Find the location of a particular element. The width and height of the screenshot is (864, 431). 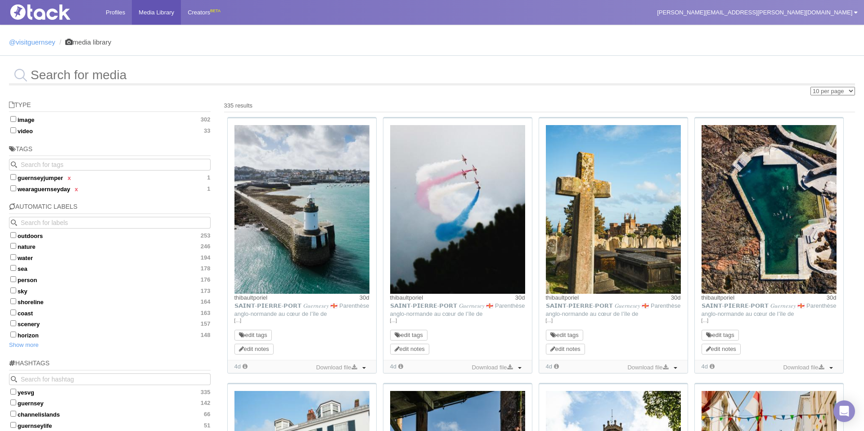

label: sea is located at coordinates (110, 268).